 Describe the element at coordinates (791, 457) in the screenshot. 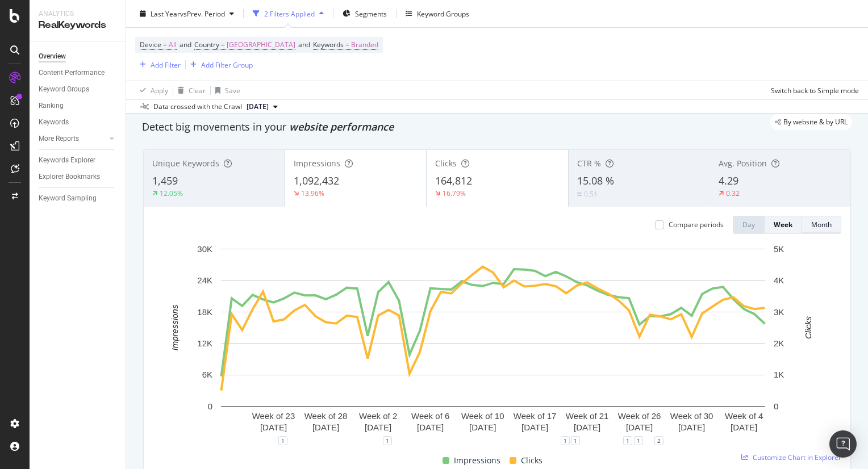

I see `a: Customize Chart in Explorer` at that location.